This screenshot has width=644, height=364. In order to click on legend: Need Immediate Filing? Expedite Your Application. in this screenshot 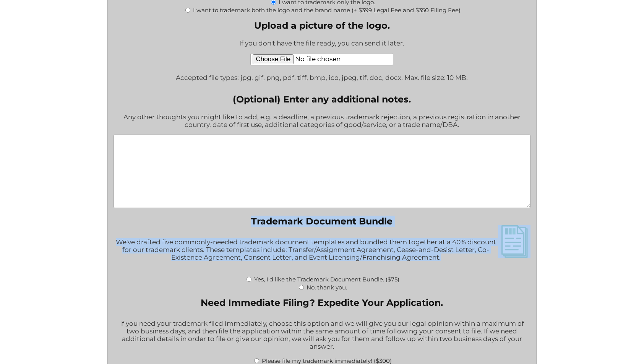, I will do `click(322, 302)`.